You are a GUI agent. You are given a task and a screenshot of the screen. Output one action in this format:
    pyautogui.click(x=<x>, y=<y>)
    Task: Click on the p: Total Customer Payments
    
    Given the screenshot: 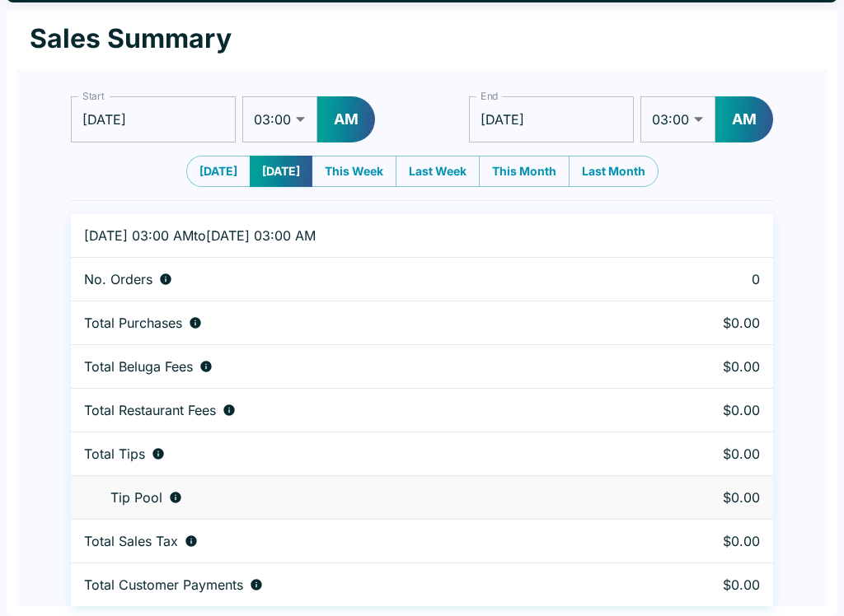 What is the action you would take?
    pyautogui.click(x=163, y=585)
    